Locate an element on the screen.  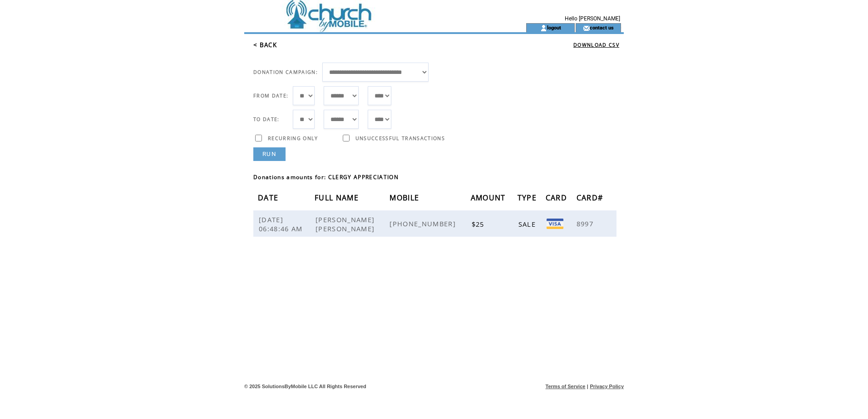
img: contact_us_icon.gif is located at coordinates (586, 28).